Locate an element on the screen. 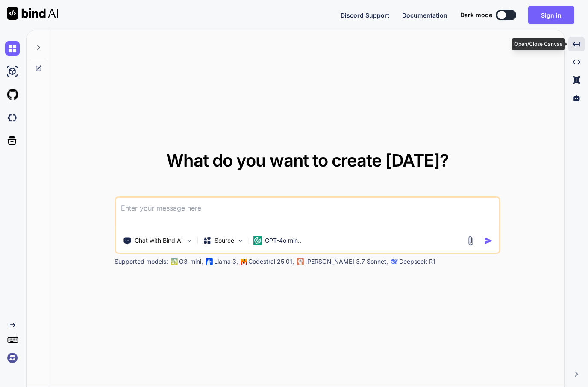  span: Documentation is located at coordinates (425, 15).